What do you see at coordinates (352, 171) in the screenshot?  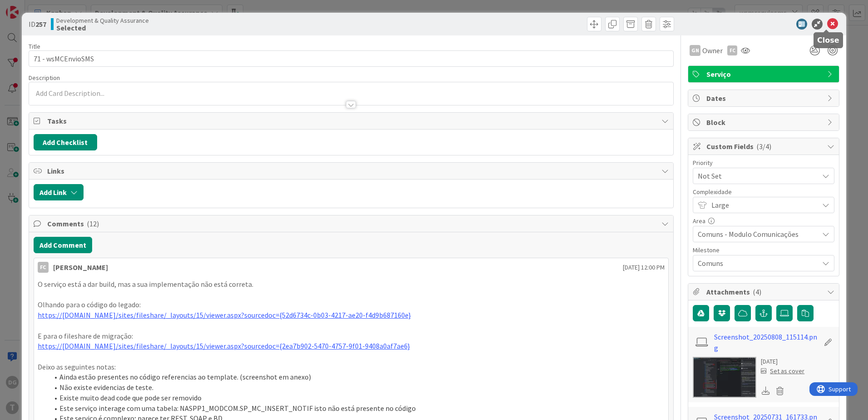 I see `span: Links` at bounding box center [352, 171].